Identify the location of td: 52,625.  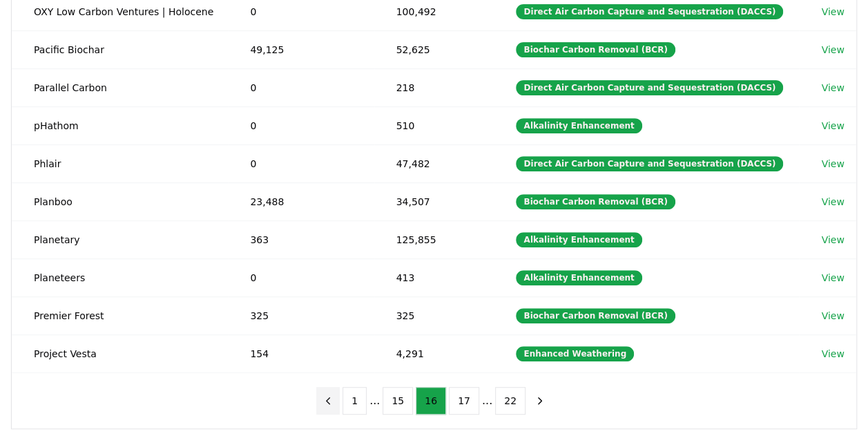
(434, 49).